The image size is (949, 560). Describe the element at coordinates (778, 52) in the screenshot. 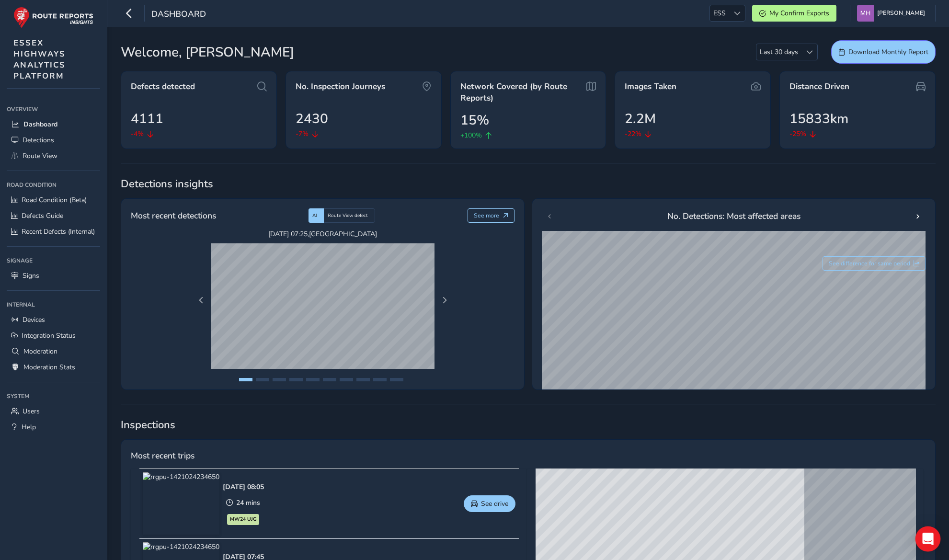

I see `span: Last 30 days` at that location.